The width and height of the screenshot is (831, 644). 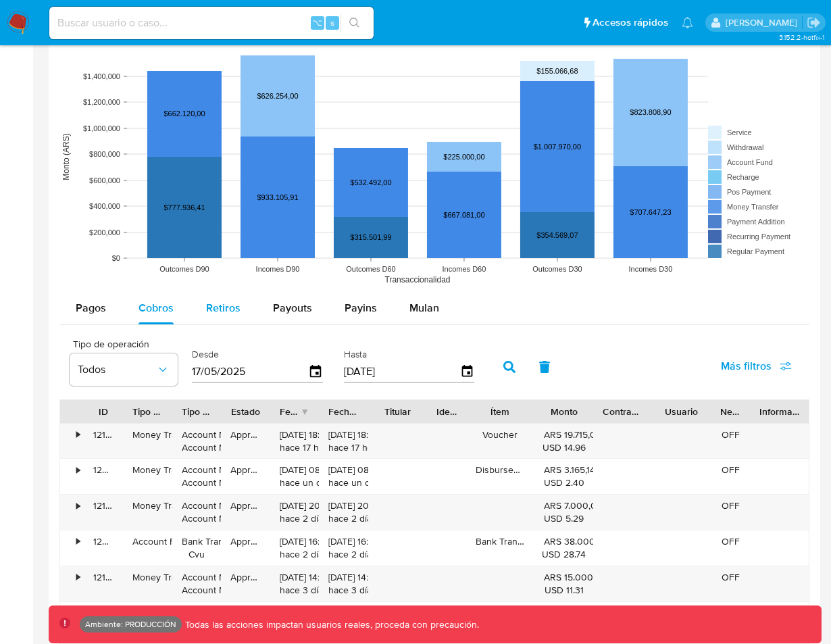 What do you see at coordinates (813, 23) in the screenshot?
I see `a: Salir` at bounding box center [813, 23].